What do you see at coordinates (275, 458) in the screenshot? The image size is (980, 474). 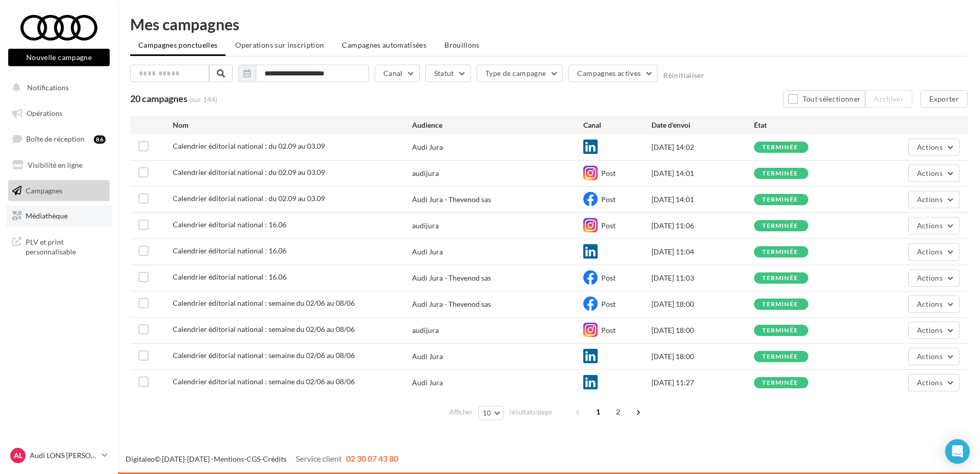 I see `a: Crédits` at bounding box center [275, 458].